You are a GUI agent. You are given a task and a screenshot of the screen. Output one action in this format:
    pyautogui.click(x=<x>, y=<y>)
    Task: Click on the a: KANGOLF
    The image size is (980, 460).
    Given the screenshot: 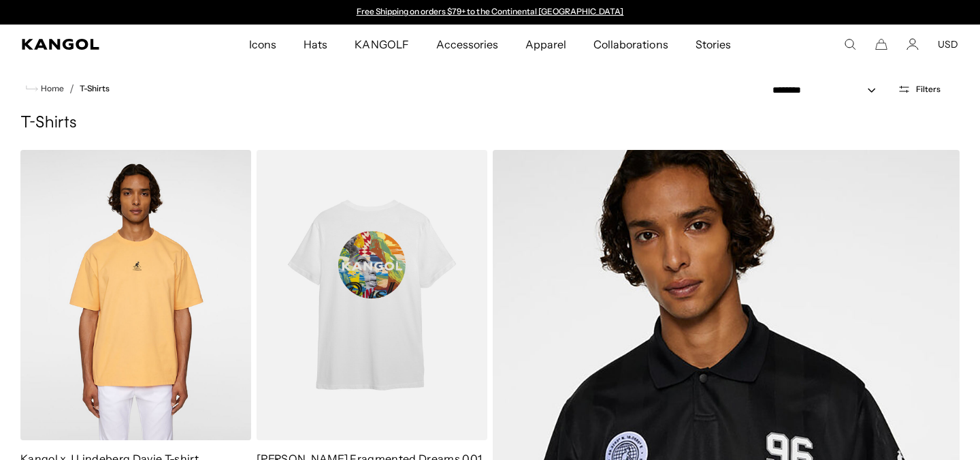 What is the action you would take?
    pyautogui.click(x=381, y=44)
    